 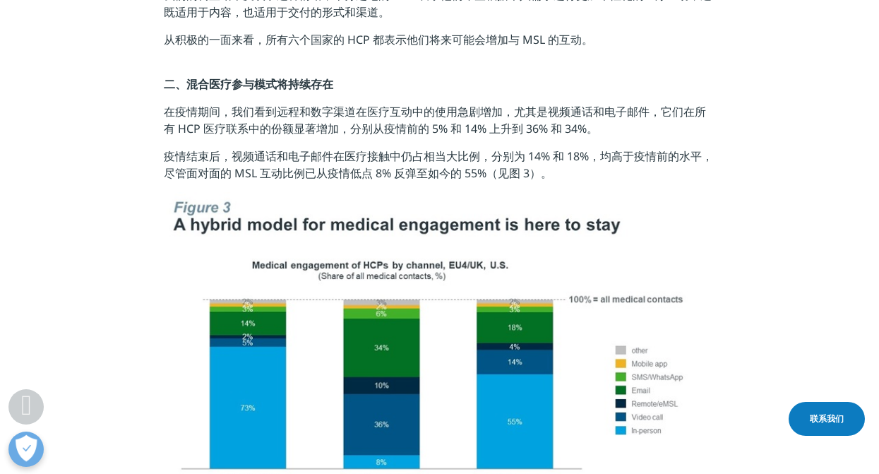 What do you see at coordinates (379, 40) in the screenshot?
I see `font: 从积极的一面来看，所有六个国家的 HCP 都表示他们将来可能会增加与 MSL 的互动。` at bounding box center [379, 40].